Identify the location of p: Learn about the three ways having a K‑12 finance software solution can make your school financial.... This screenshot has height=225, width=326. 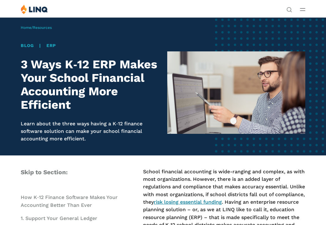
(89, 131).